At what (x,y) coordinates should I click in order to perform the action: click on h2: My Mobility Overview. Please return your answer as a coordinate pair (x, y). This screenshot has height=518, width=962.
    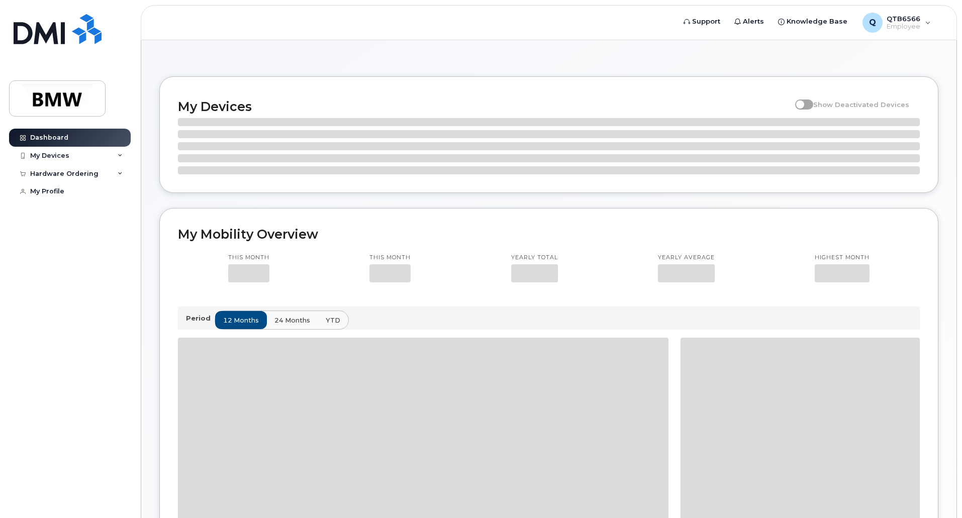
    Looking at the image, I should click on (549, 234).